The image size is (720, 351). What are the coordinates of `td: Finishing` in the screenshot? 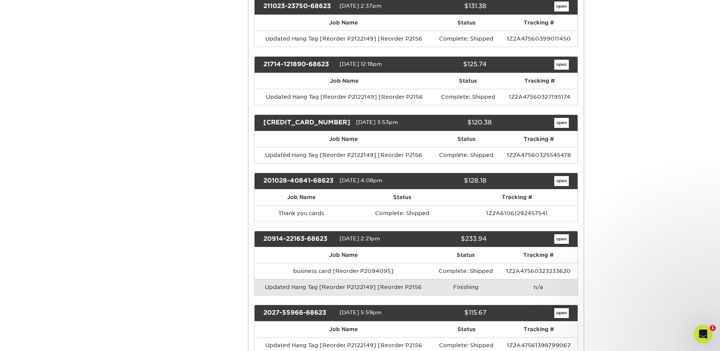 It's located at (466, 287).